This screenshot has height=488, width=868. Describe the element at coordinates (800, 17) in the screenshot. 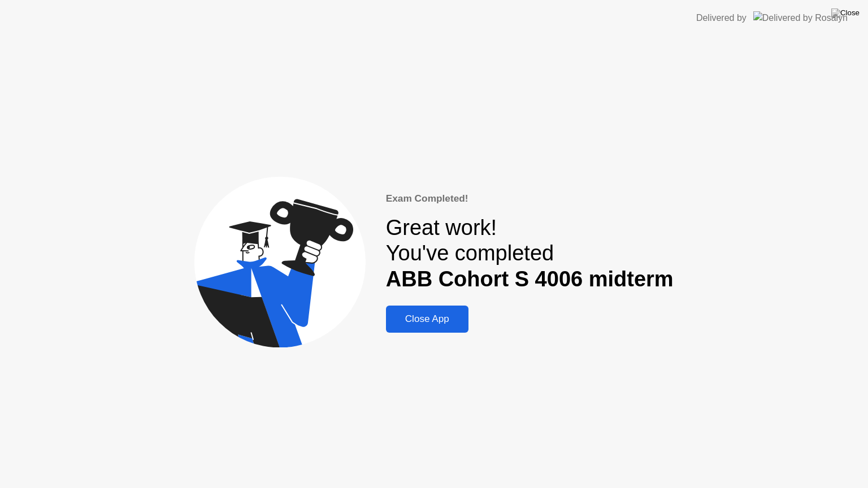

I see `img: Delivered by Rosalyn` at that location.